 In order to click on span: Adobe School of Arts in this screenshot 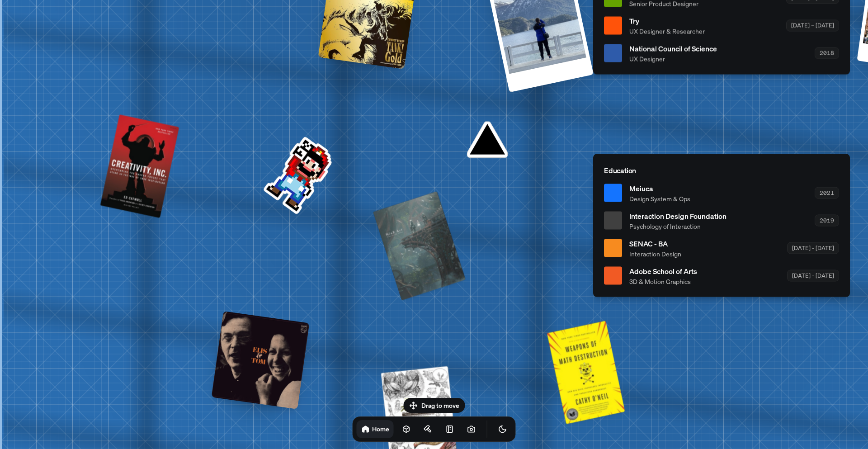, I will do `click(663, 271)`.